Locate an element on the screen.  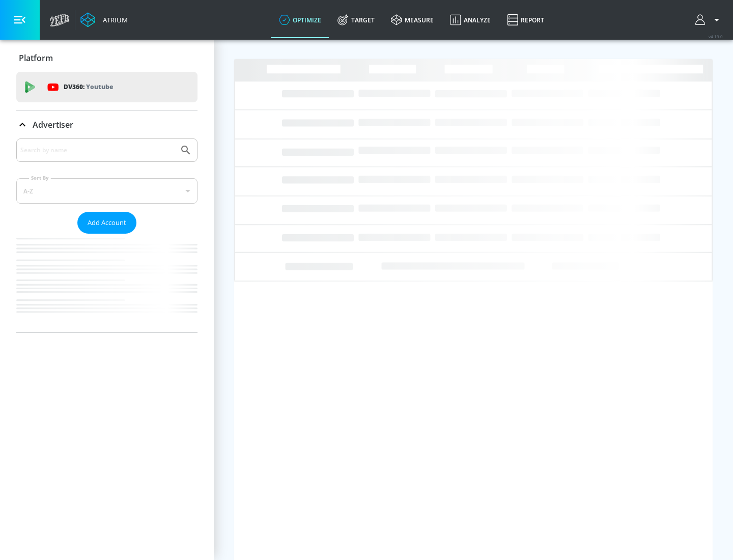
p: Advertiser is located at coordinates (53, 125).